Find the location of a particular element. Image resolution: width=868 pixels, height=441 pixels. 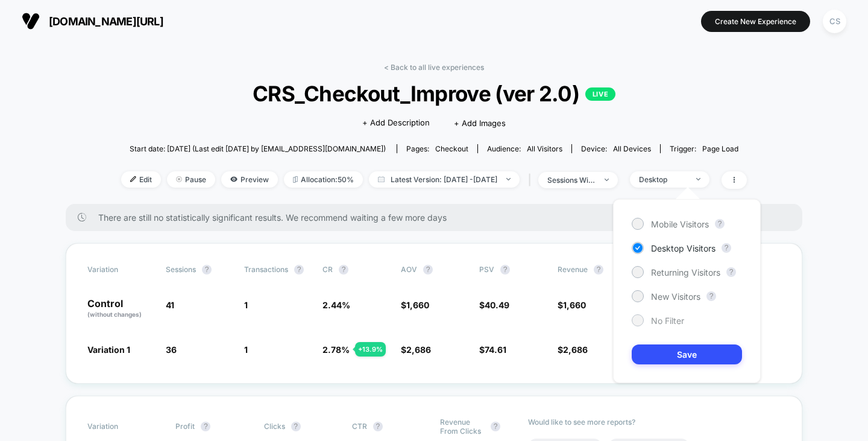

span: All Visitors is located at coordinates (545, 148).